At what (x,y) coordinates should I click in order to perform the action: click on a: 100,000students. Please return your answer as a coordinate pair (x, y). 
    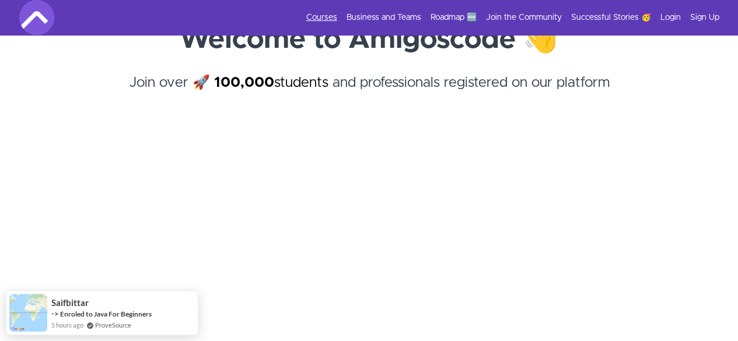
    Looking at the image, I should click on (271, 83).